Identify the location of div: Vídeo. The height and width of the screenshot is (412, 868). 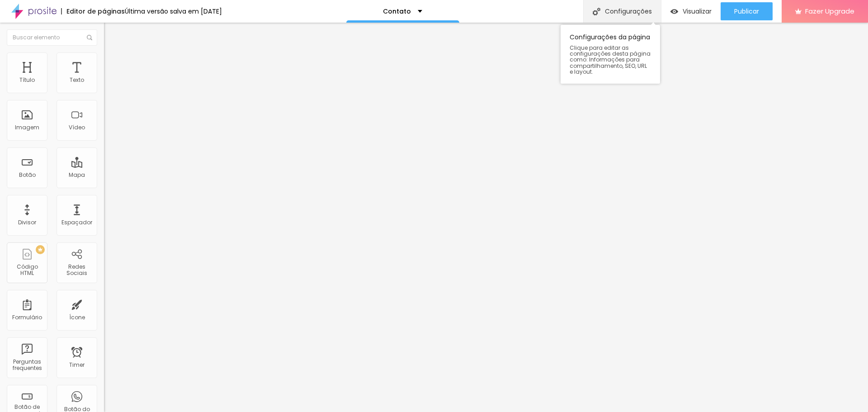
(77, 127).